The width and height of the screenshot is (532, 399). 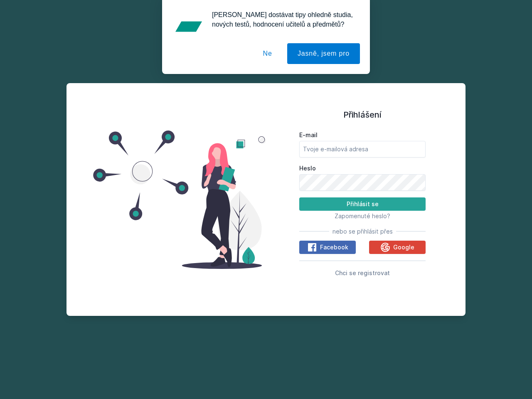 What do you see at coordinates (362, 232) in the screenshot?
I see `span: nebo se přihlásit přes` at bounding box center [362, 232].